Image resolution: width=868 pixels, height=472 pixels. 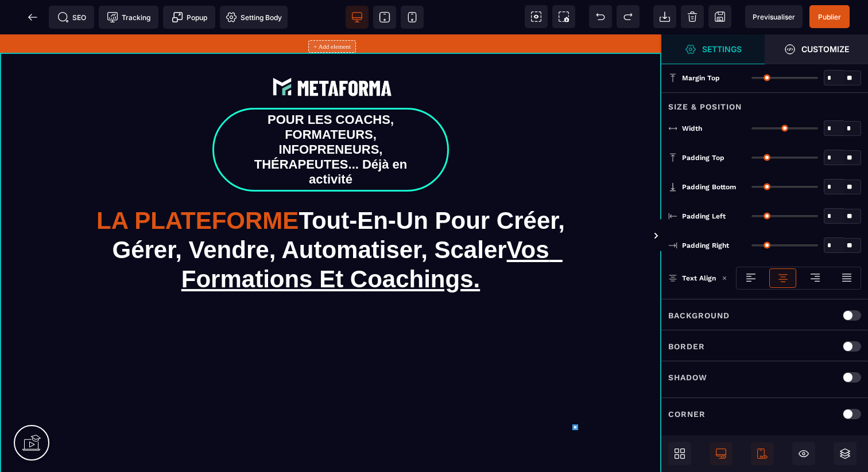 I want to click on p: Text Align, so click(x=691, y=278).